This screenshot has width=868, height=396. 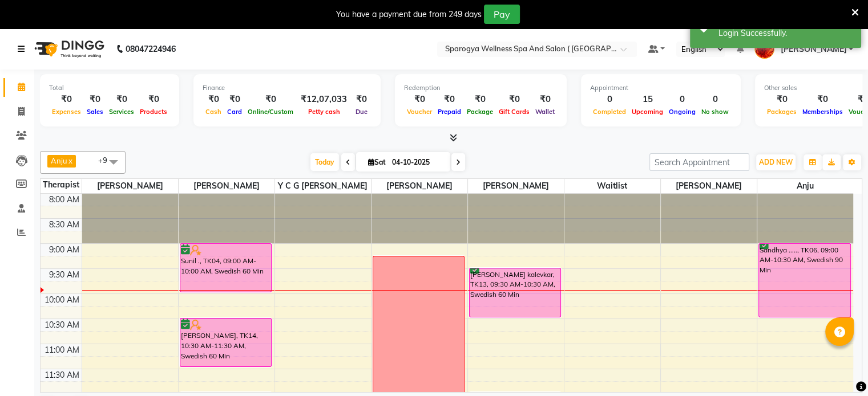 I want to click on span: Services, so click(x=122, y=112).